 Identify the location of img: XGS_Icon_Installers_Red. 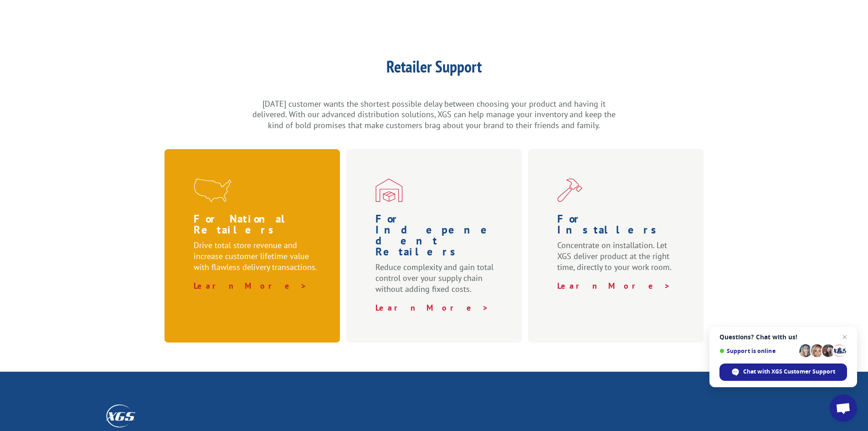
(570, 190).